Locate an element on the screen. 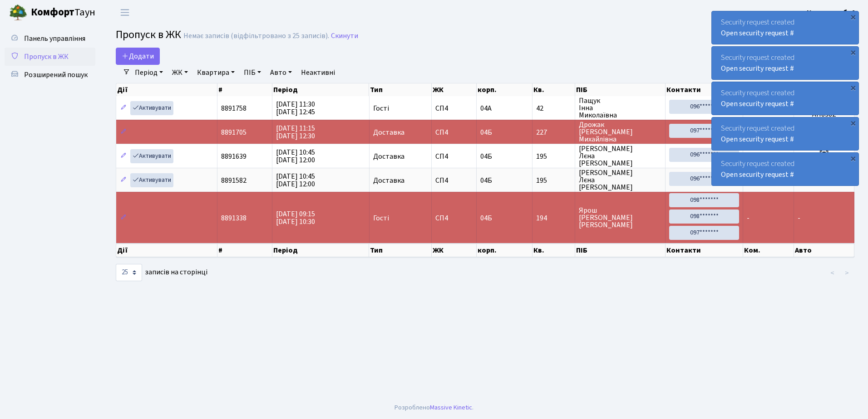 The height and width of the screenshot is (419, 868). img: logo.png is located at coordinates (18, 13).